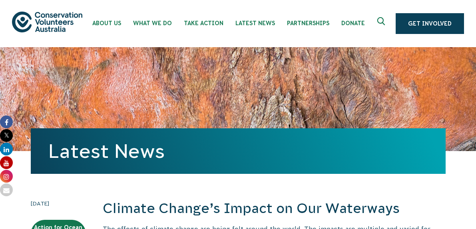  Describe the element at coordinates (255, 23) in the screenshot. I see `span: Latest News` at that location.